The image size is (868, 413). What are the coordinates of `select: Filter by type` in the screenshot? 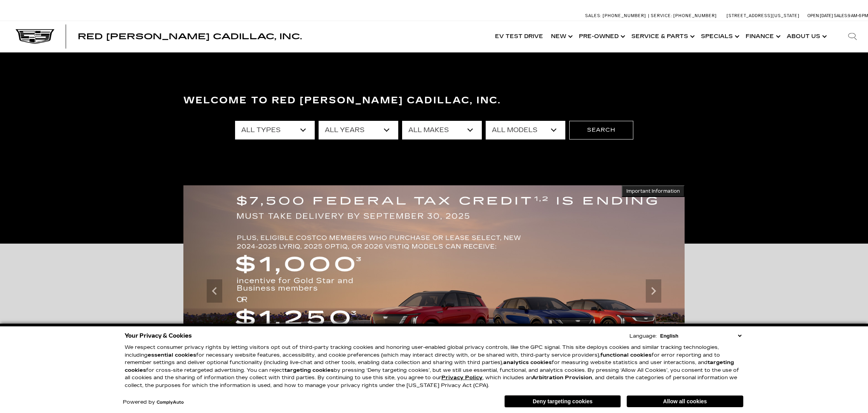 It's located at (275, 130).